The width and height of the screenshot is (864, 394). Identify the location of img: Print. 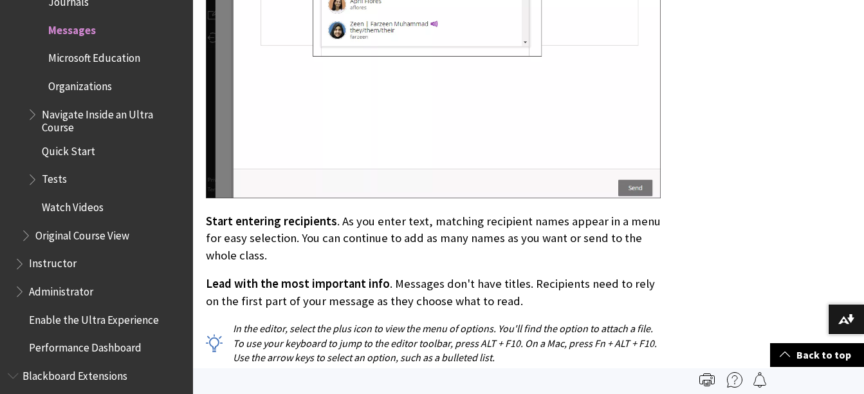
(707, 380).